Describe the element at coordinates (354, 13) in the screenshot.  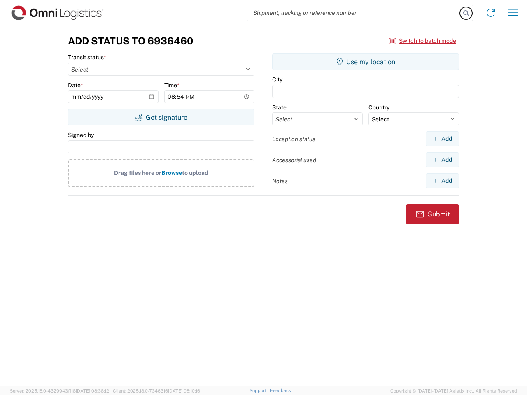
I see `input: Shipment, tracking or reference number` at that location.